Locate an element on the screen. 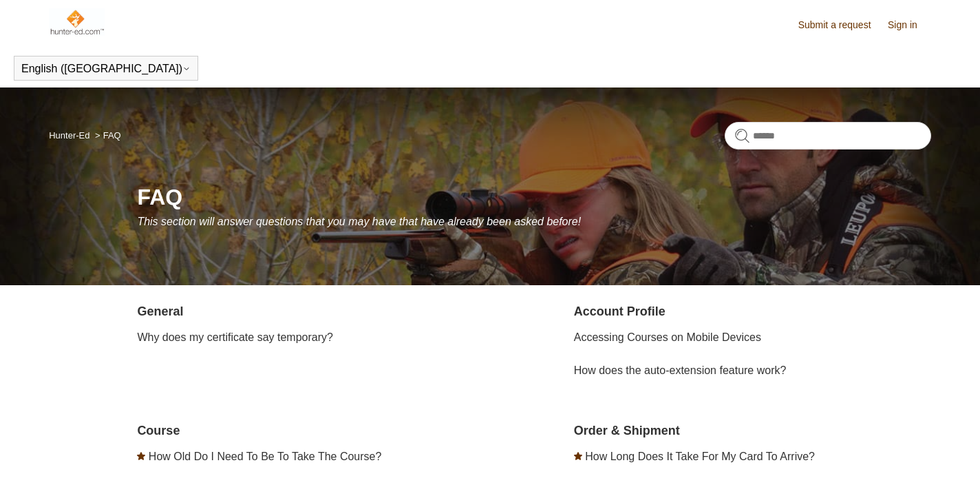 This screenshot has width=980, height=485. a: Course is located at coordinates (158, 431).